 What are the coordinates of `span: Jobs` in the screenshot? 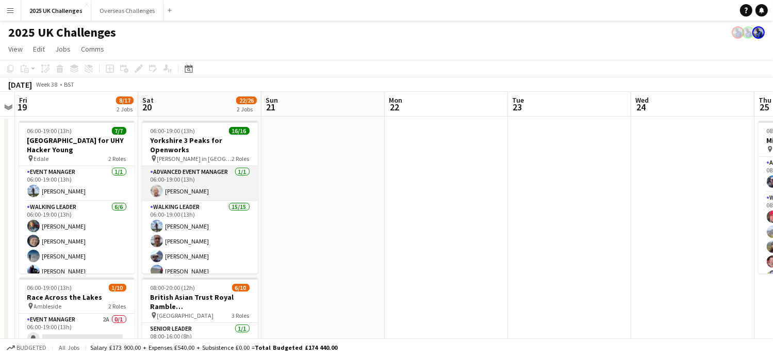 It's located at (63, 49).